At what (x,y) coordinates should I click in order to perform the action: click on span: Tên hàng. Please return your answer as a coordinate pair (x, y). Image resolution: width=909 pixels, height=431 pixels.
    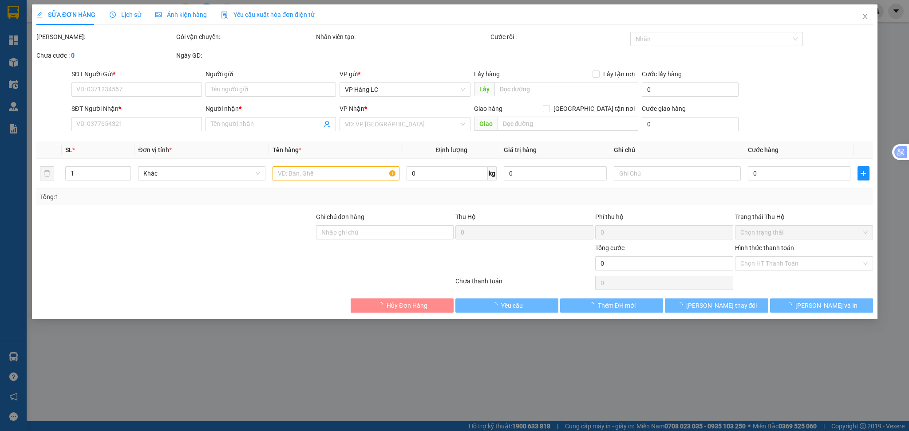
    Looking at the image, I should click on (286, 150).